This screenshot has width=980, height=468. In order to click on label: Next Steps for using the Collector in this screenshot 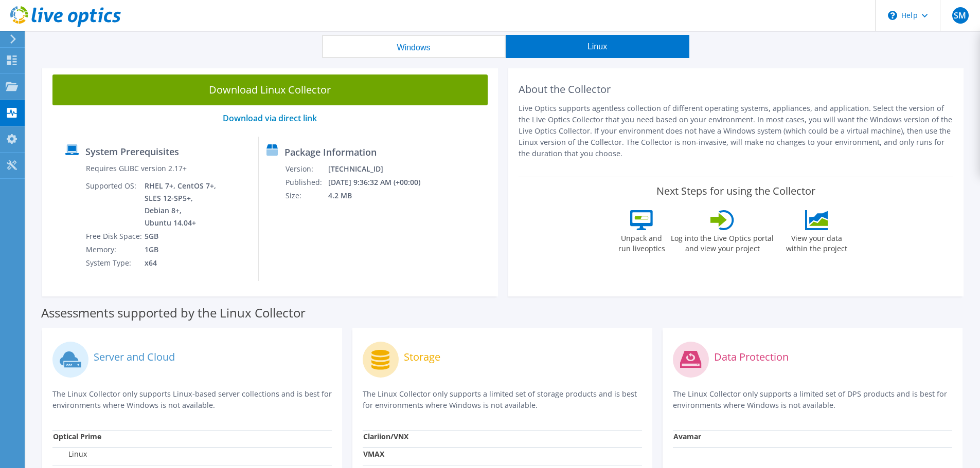, I will do `click(736, 191)`.